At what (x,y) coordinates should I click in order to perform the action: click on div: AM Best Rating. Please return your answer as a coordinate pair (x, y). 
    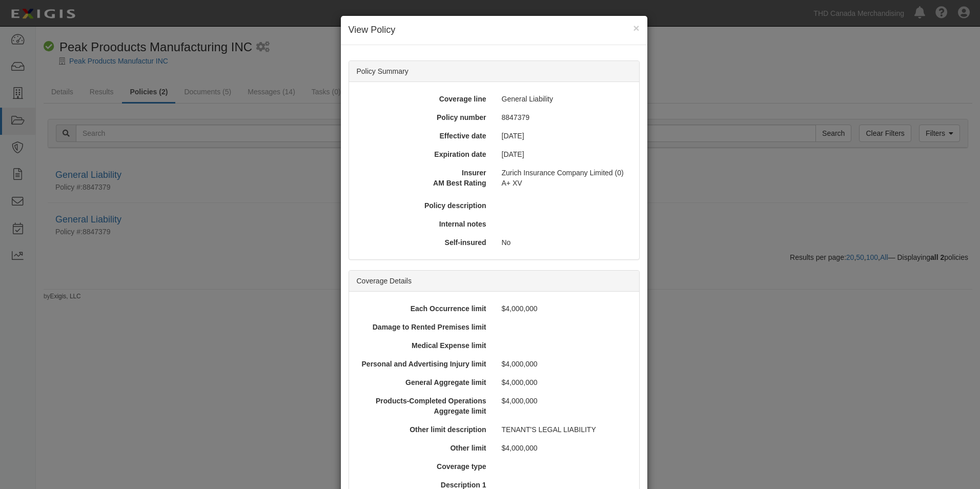
    Looking at the image, I should click on (422, 183).